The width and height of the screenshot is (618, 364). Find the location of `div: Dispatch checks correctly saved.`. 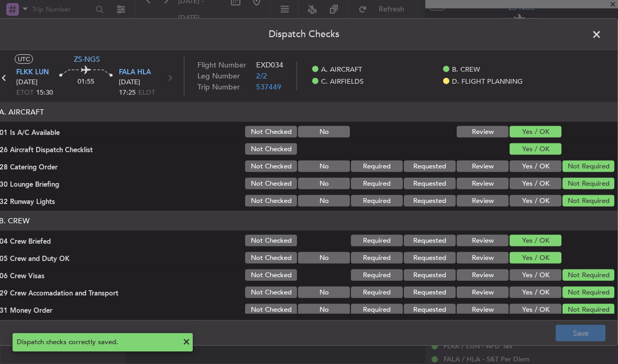

div: Dispatch checks correctly saved. is located at coordinates (97, 343).